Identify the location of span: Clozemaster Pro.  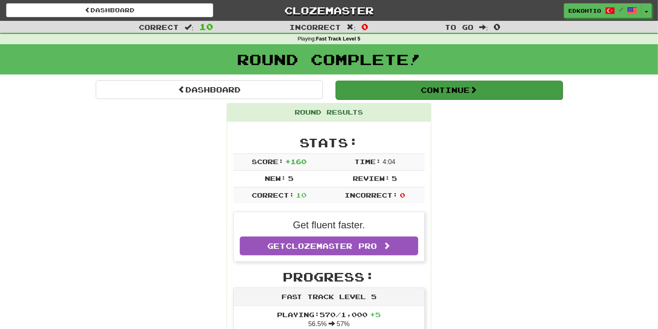
(331, 246).